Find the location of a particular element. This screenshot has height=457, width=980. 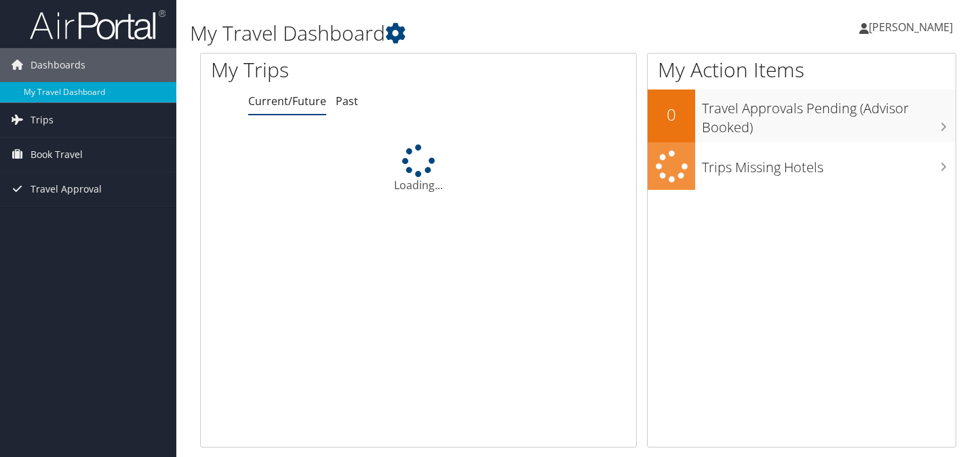

h3: Travel Approvals Pending (Advisor Booked) is located at coordinates (828, 115).